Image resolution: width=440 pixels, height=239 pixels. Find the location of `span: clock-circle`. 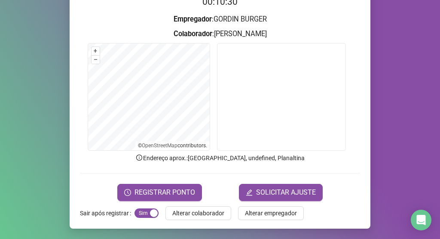

span: clock-circle is located at coordinates (128, 192).